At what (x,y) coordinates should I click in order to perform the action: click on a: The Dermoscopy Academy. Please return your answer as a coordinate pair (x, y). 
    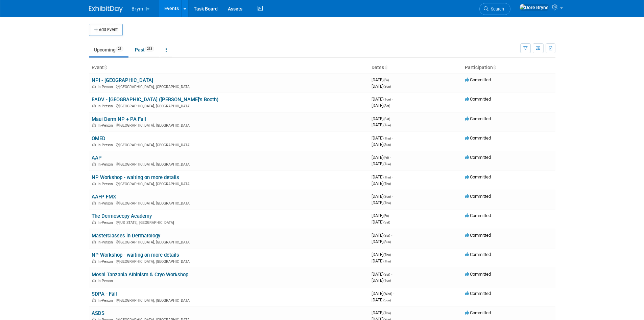
    Looking at the image, I should click on (122, 216).